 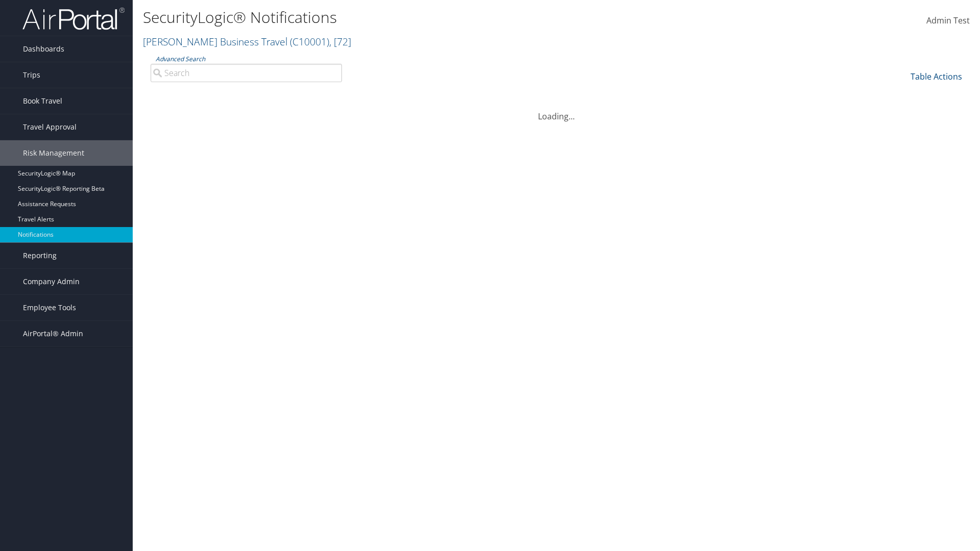 What do you see at coordinates (74, 18) in the screenshot?
I see `img: airportal-logo.png` at bounding box center [74, 18].